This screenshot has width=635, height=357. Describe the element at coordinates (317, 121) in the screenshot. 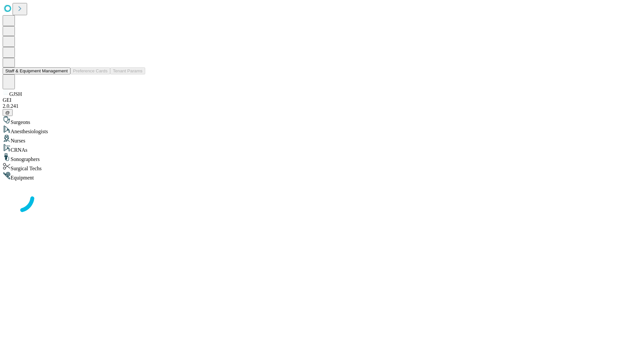

I see `div: Surgeons` at that location.